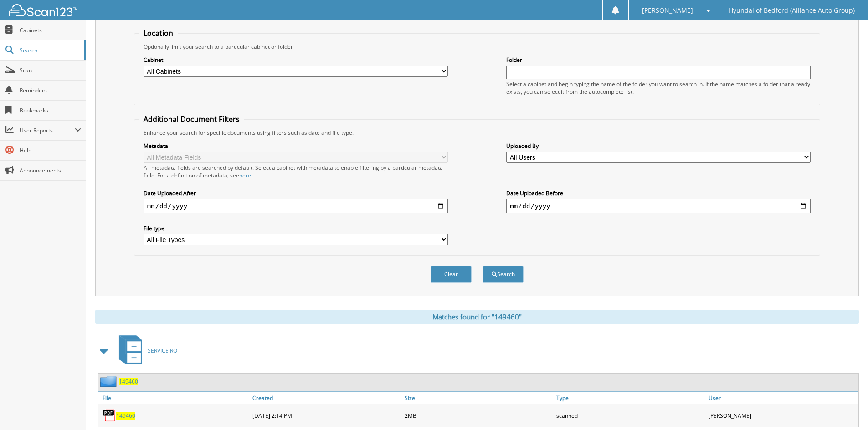  I want to click on div: Optionally limit your search to a particular cabinet or folder, so click(477, 47).